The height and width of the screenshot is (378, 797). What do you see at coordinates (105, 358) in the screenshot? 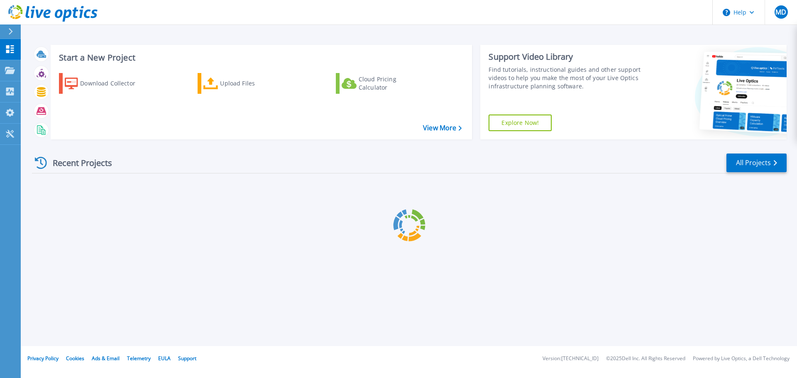
I see `a: Ads & Email` at bounding box center [105, 358].